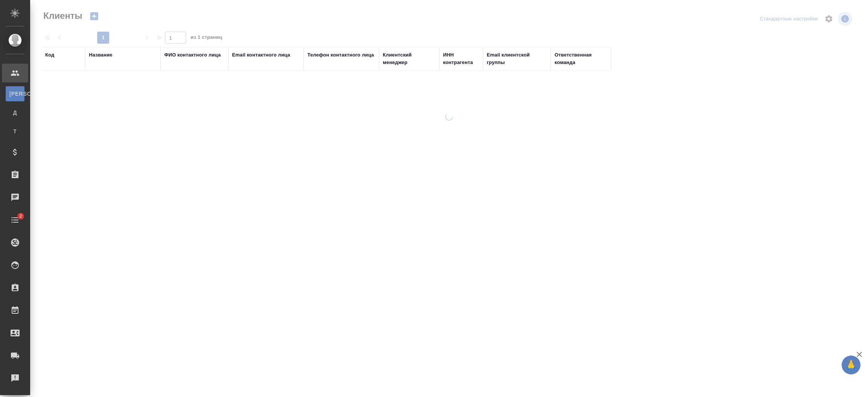 Image resolution: width=868 pixels, height=397 pixels. I want to click on a: 2, so click(15, 220).